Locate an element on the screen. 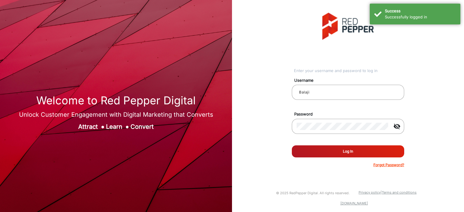 The height and width of the screenshot is (212, 464). h1: Welcome to Red Pepper Digital is located at coordinates (116, 101).